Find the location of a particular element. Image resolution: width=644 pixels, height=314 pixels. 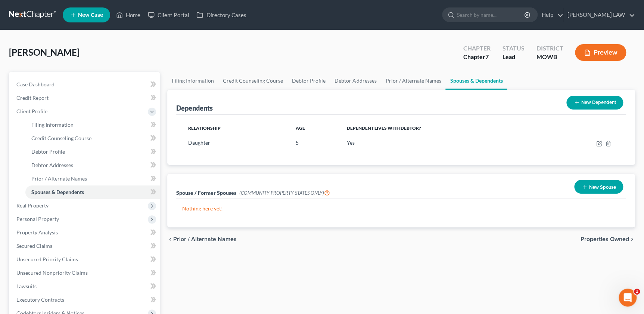

button: New Spouse is located at coordinates (598, 186).